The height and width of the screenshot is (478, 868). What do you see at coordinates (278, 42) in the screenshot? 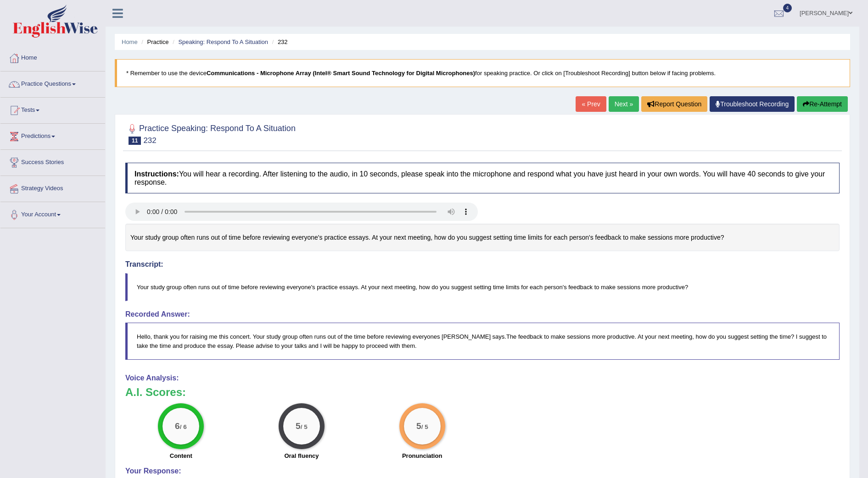
I see `li: 232` at bounding box center [278, 42].